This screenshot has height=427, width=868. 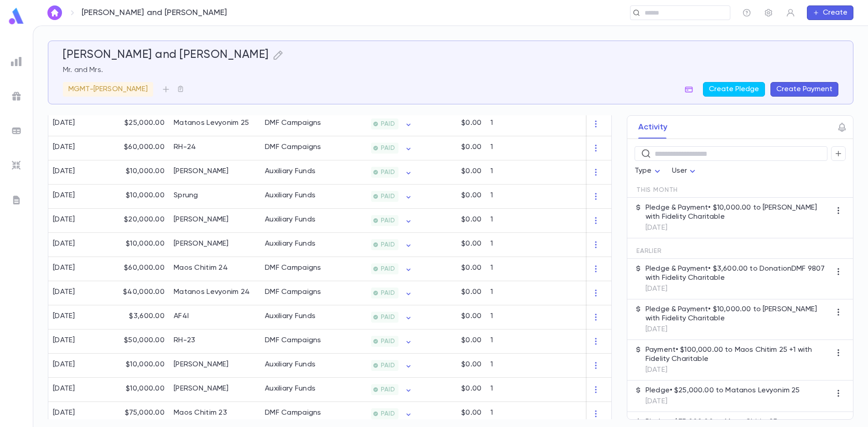 I want to click on img: reports_grey.c525e4749d1bce6a11f5fe2a8de1b229.svg, so click(x=16, y=62).